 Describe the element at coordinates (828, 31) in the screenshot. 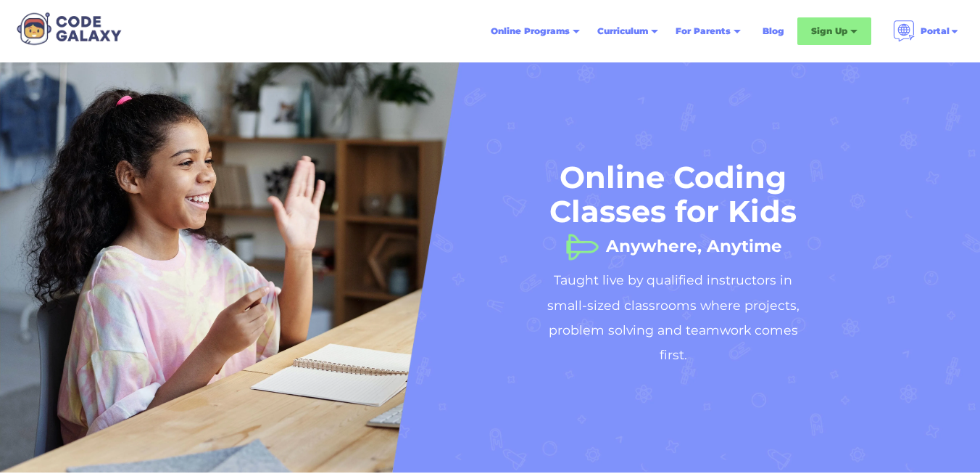

I see `div: Sign Up` at that location.